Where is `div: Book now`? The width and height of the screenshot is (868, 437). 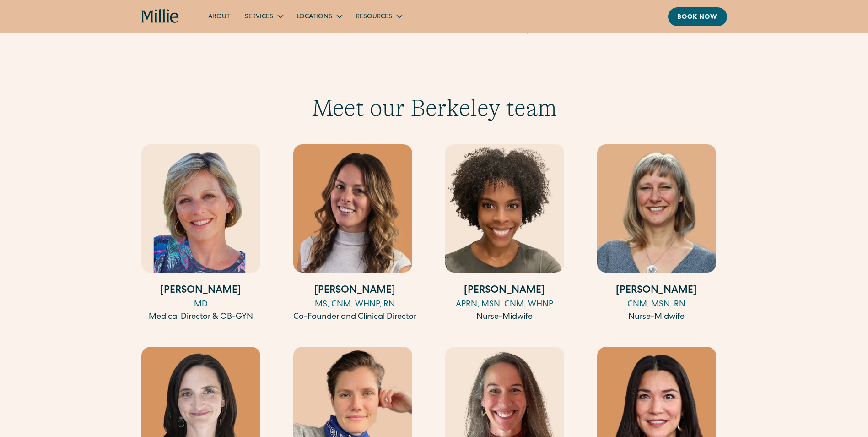 div: Book now is located at coordinates (697, 17).